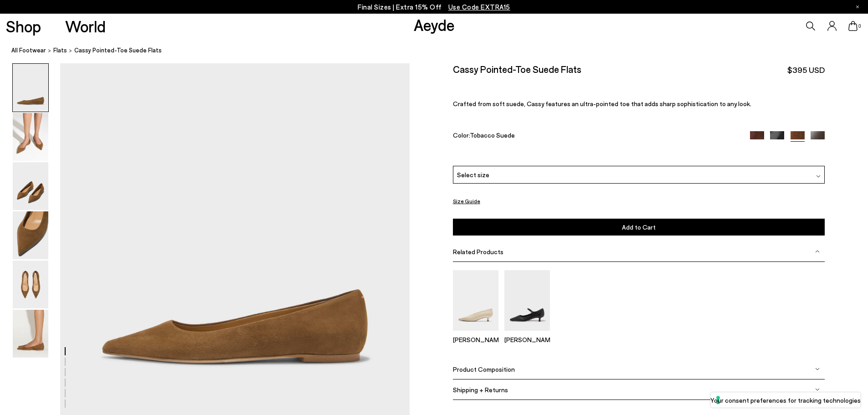  Describe the element at coordinates (478, 251) in the screenshot. I see `span: Related Products` at that location.